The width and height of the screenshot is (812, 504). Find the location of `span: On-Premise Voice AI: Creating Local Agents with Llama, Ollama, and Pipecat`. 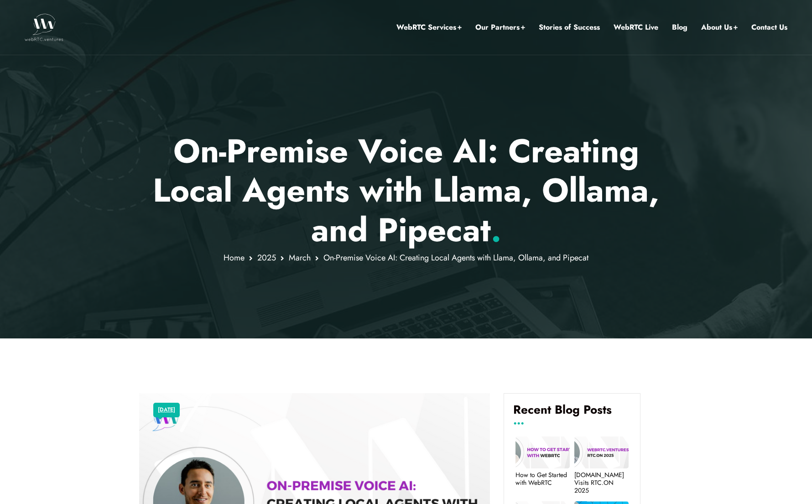

span: On-Premise Voice AI: Creating Local Agents with Llama, Ollama, and Pipecat is located at coordinates (456, 258).